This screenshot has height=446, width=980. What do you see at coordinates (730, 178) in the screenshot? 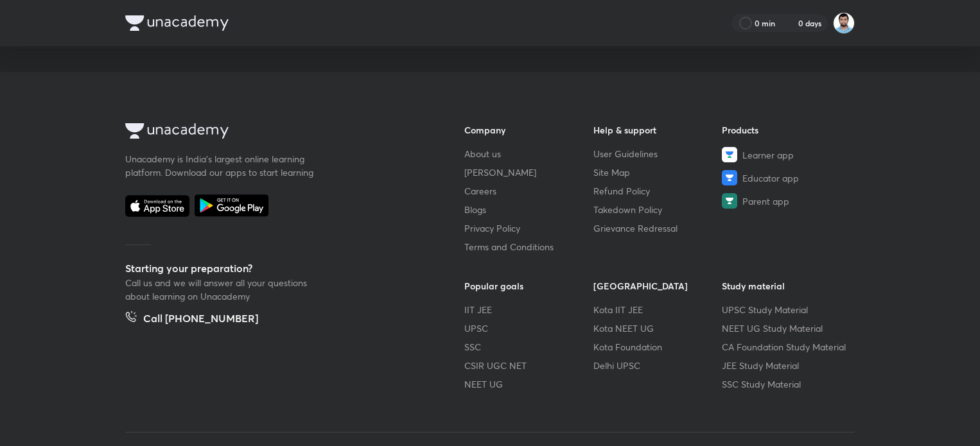
I see `img: Educator app` at bounding box center [730, 178].